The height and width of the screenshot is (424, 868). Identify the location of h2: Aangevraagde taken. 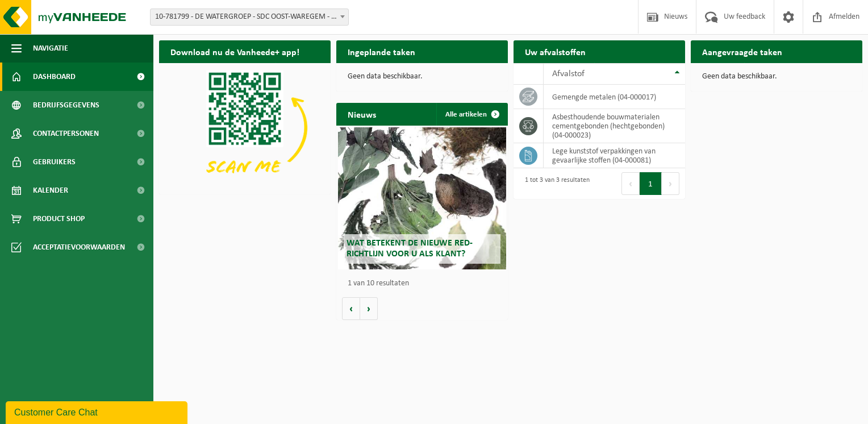
(742, 51).